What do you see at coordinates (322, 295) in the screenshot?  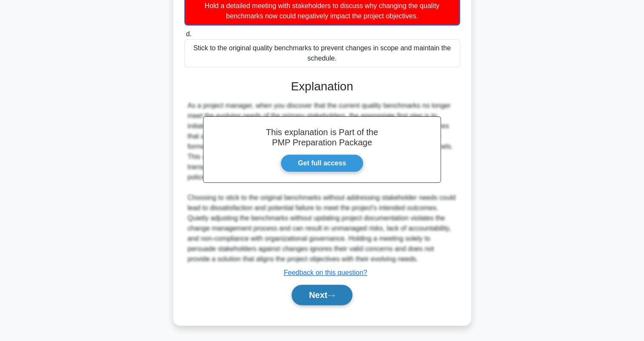 I see `button: Next` at bounding box center [322, 295].